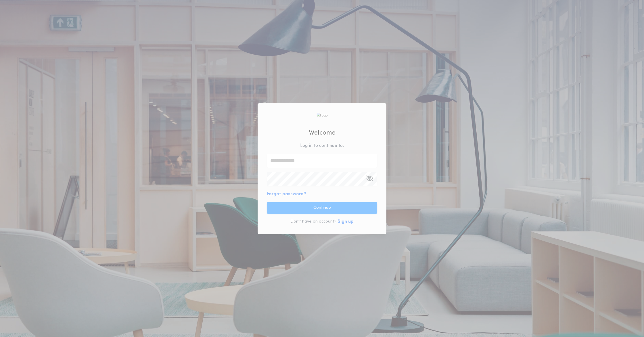 The width and height of the screenshot is (644, 337). Describe the element at coordinates (322, 208) in the screenshot. I see `button: Continue` at that location.